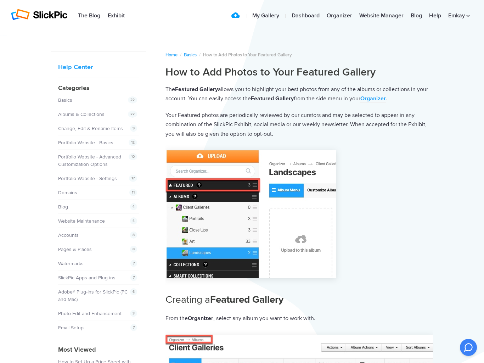 Image resolution: width=484 pixels, height=363 pixels. I want to click on span: 10, so click(133, 157).